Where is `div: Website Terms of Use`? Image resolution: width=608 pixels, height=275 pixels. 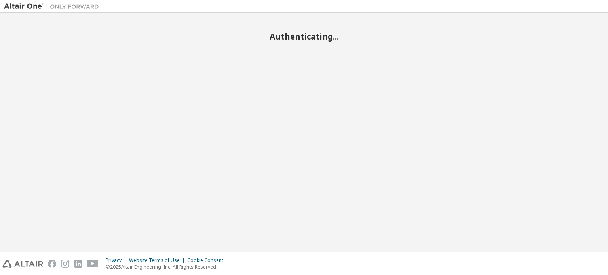
div: Website Terms of Use is located at coordinates (158, 260).